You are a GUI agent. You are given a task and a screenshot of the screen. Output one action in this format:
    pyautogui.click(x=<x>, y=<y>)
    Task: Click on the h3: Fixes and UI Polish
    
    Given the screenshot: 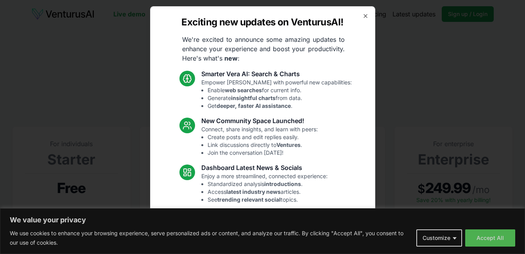 What is the action you would take?
    pyautogui.click(x=261, y=214)
    